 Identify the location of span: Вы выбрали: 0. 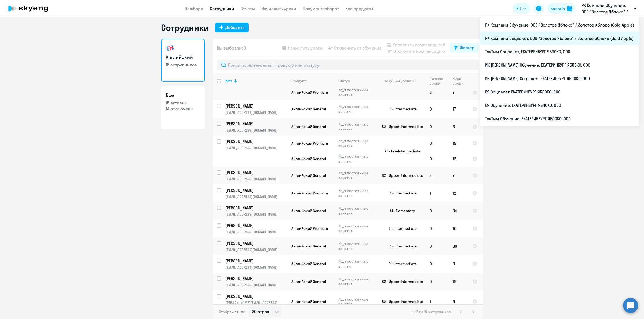
(231, 48).